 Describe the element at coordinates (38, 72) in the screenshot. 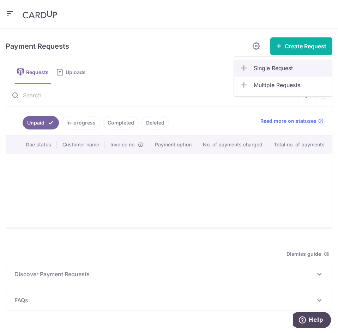

I see `span: Requests` at that location.